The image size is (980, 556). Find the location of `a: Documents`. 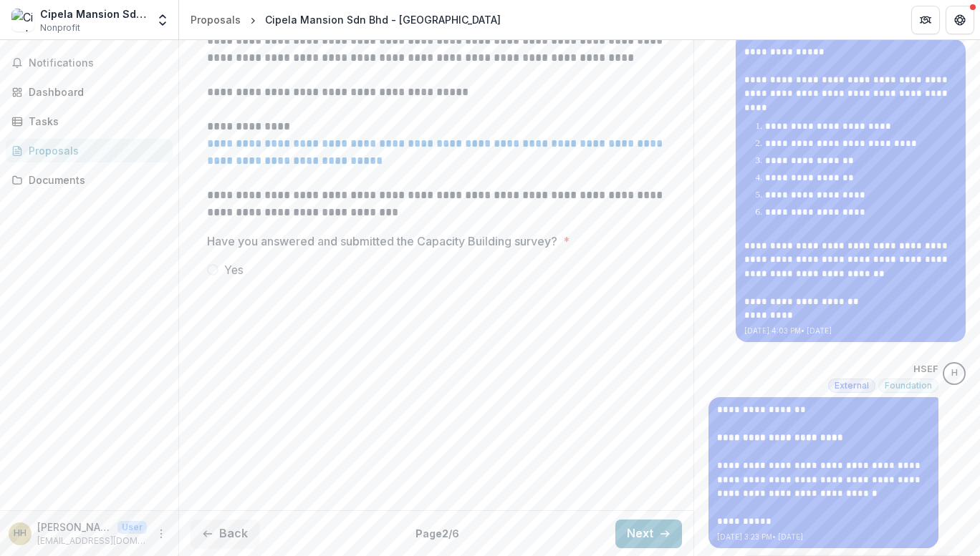

a: Documents is located at coordinates (89, 180).